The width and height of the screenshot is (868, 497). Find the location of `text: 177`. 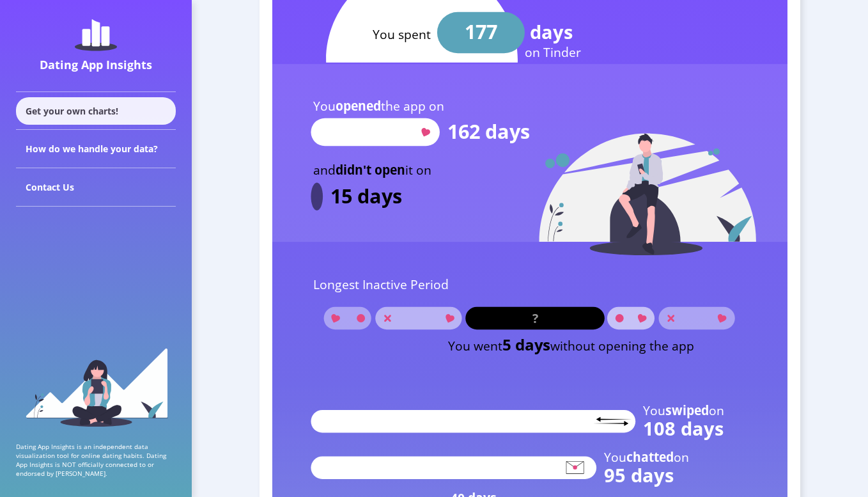

text: 177 is located at coordinates (481, 31).